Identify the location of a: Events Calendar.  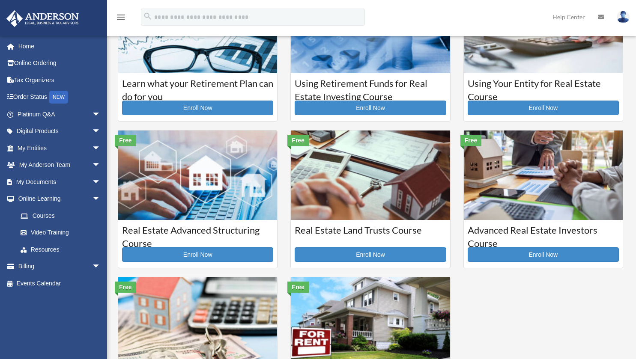
(60, 283).